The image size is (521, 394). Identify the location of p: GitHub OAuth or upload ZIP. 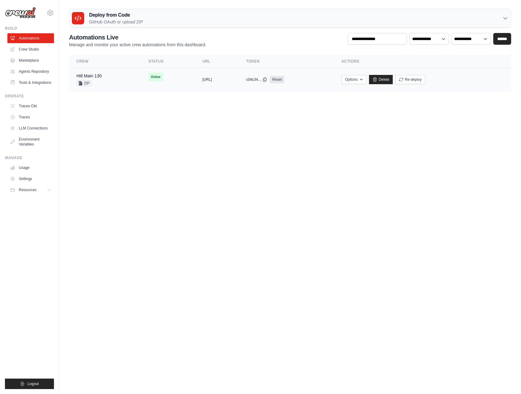
(116, 22).